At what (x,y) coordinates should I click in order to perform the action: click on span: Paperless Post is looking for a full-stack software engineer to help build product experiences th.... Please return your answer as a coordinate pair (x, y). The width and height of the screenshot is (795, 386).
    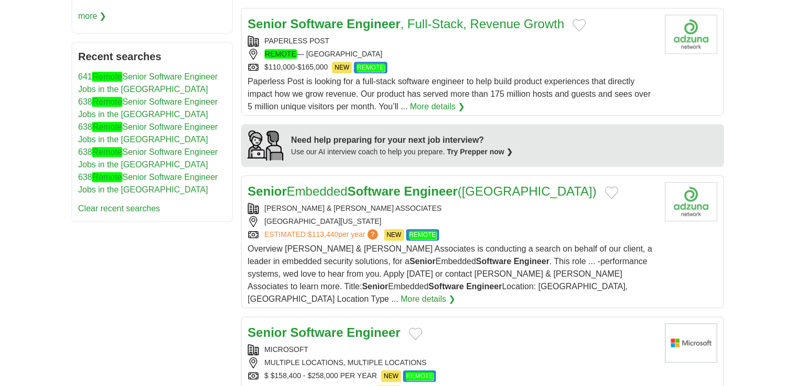
    Looking at the image, I should click on (449, 94).